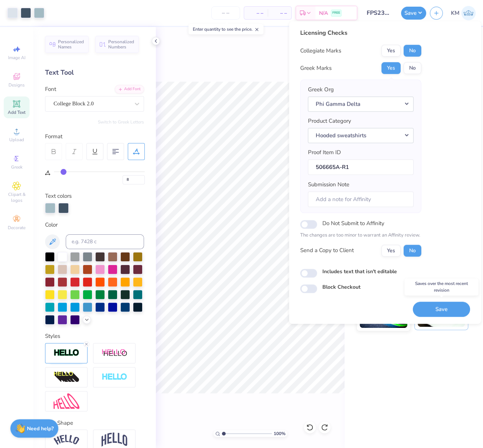 The image size is (483, 448). I want to click on label: Includes text that isn't editable, so click(360, 271).